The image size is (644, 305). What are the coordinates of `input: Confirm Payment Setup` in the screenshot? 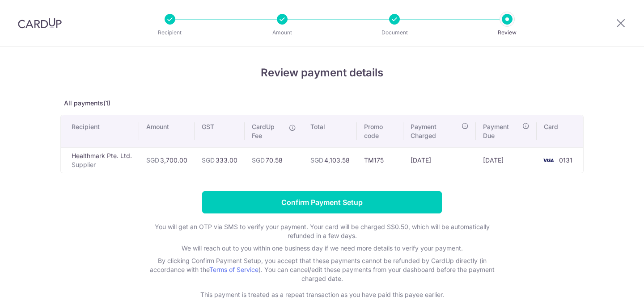 It's located at (322, 202).